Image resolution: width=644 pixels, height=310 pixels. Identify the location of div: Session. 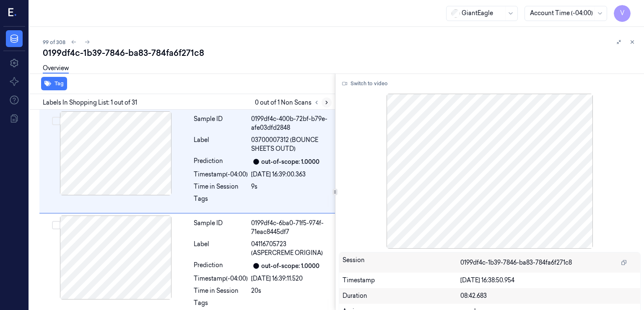
(401, 262).